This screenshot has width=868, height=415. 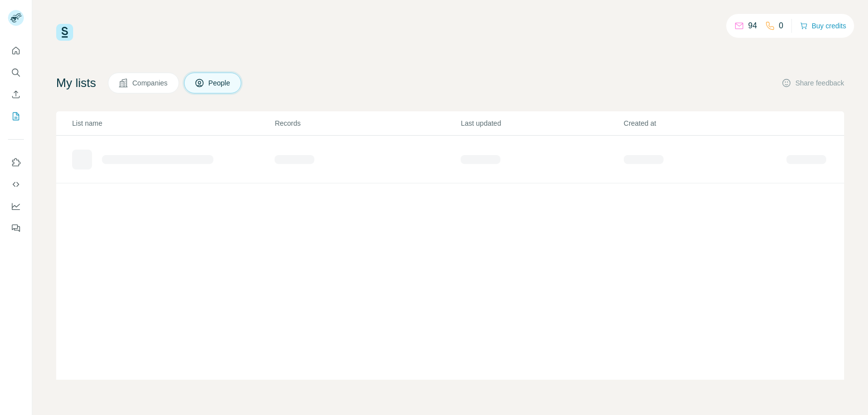 What do you see at coordinates (16, 73) in the screenshot?
I see `button: Search` at bounding box center [16, 73].